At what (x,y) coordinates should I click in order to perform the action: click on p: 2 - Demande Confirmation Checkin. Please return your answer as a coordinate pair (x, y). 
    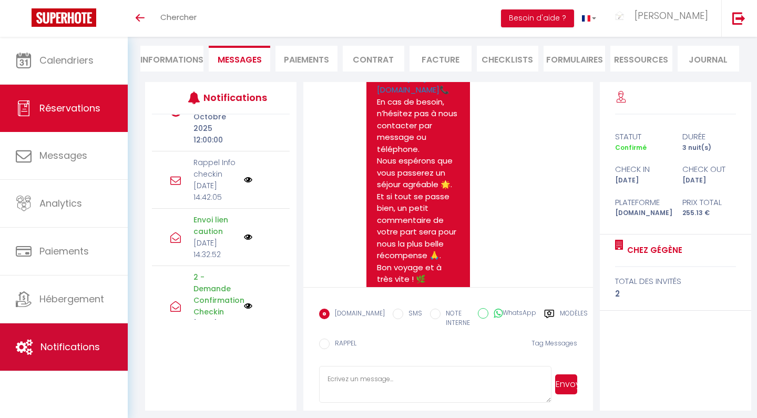
    Looking at the image, I should click on (215, 294).